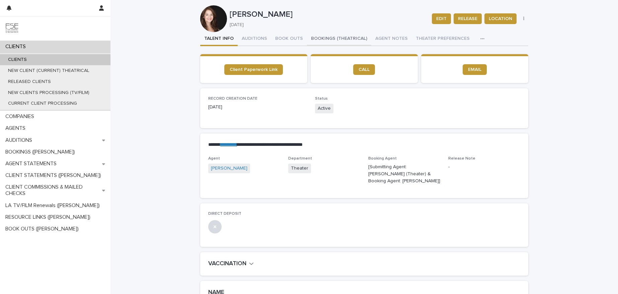 The height and width of the screenshot is (294, 618). What do you see at coordinates (364, 70) in the screenshot?
I see `a: CALL` at bounding box center [364, 70].